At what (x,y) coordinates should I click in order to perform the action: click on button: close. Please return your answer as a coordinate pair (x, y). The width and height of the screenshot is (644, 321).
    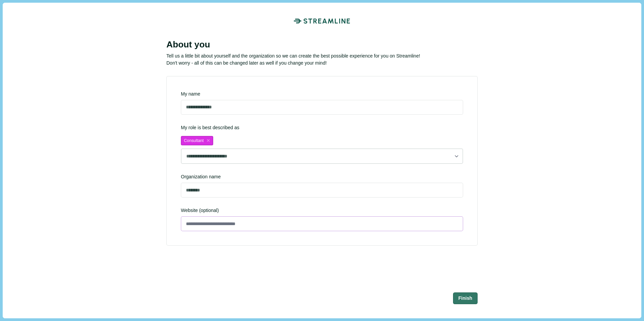
    Looking at the image, I should click on (209, 141).